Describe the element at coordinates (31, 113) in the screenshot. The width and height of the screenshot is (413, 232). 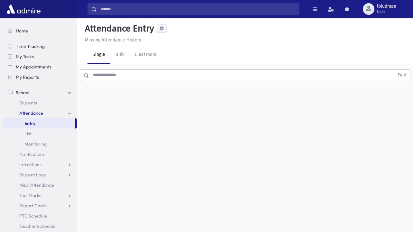
I see `span: Attendance` at that location.